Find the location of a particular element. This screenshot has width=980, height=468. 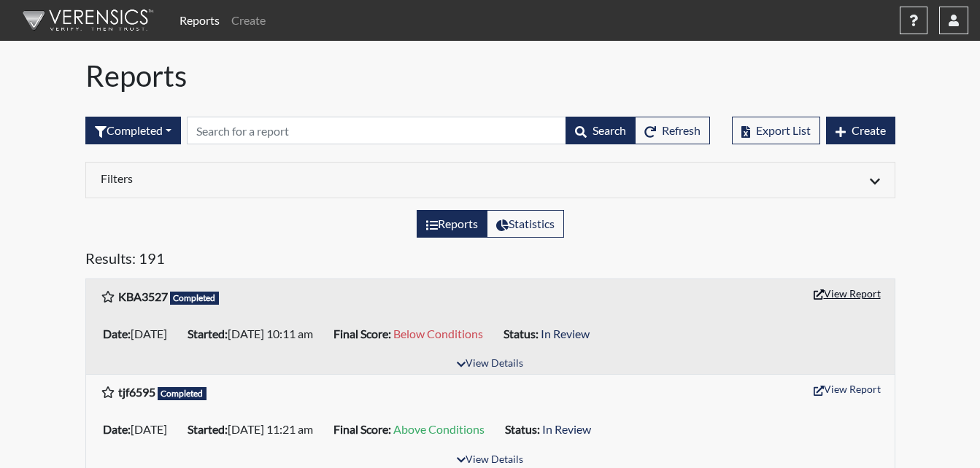

span: Below Conditions is located at coordinates (438, 333).